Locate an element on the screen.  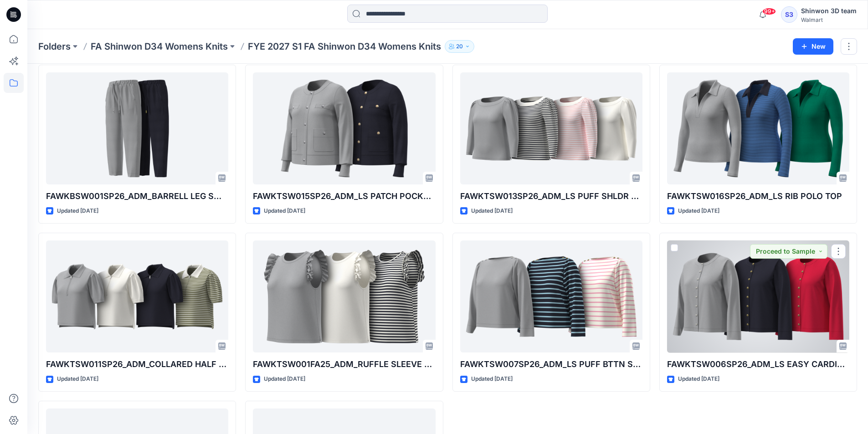
p: FAWKTSW011SP26_ADM_COLLARED HALF ZIP TOP is located at coordinates (137, 365).